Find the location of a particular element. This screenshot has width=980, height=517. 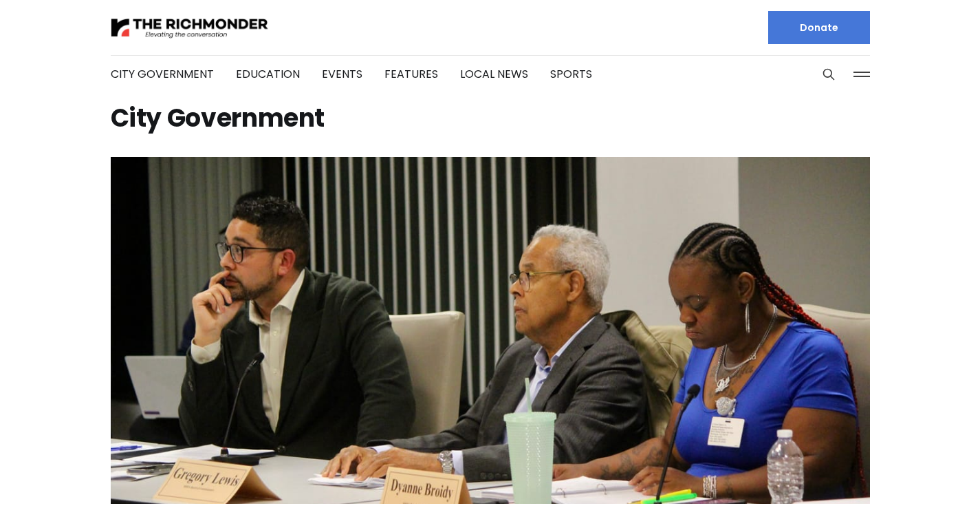

a: Local News is located at coordinates (494, 74).